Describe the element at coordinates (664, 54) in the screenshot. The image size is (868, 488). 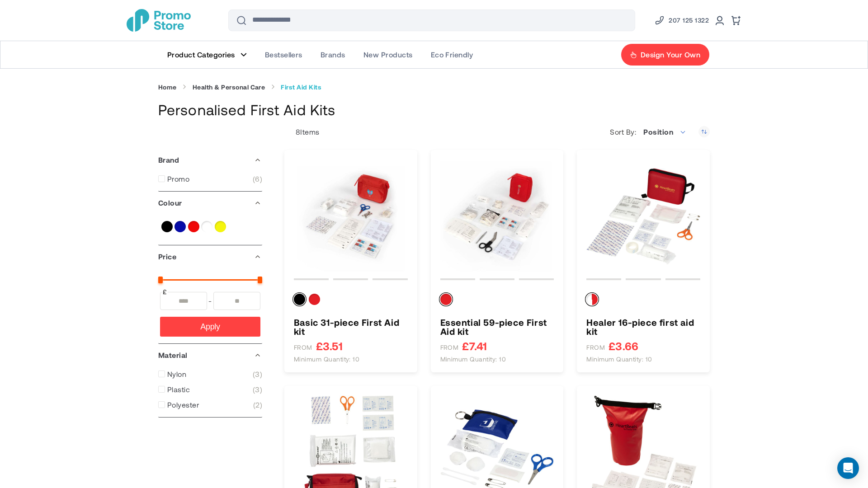
I see `a: Design Your Own` at that location.